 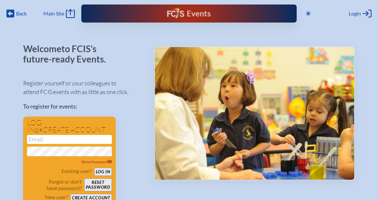 What do you see at coordinates (59, 14) in the screenshot?
I see `a: Main Site` at bounding box center [59, 14].